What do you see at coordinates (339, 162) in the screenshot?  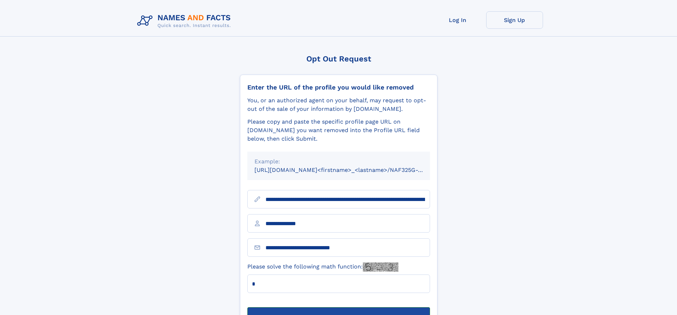 I see `div: Example:` at bounding box center [339, 162].